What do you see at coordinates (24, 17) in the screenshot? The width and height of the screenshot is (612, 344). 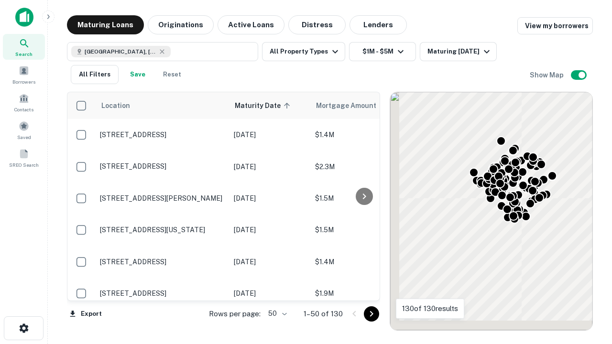 I see `img: capitalize-icon.png` at bounding box center [24, 17].